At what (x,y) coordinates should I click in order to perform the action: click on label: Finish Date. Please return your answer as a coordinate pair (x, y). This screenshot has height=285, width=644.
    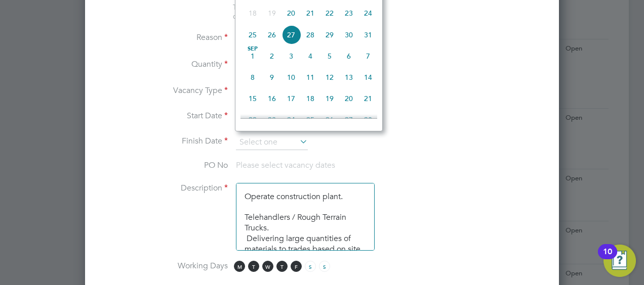
    Looking at the image, I should click on (165, 141).